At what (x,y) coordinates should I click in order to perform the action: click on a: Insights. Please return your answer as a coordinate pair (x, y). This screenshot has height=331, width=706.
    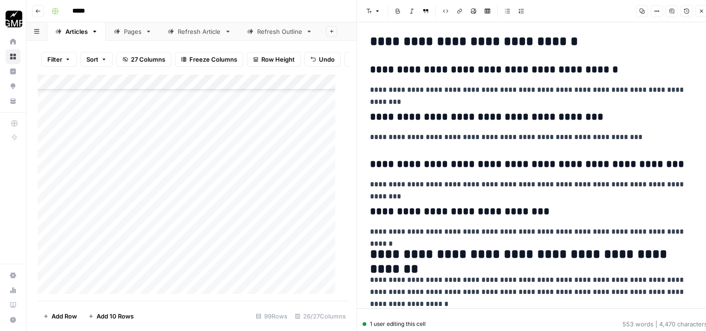
    Looking at the image, I should click on (13, 71).